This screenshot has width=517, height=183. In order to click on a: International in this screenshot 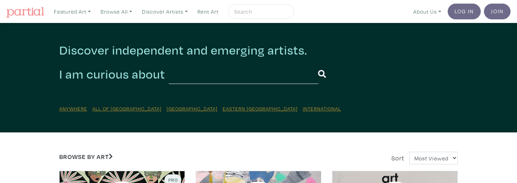, I will do `click(322, 108)`.